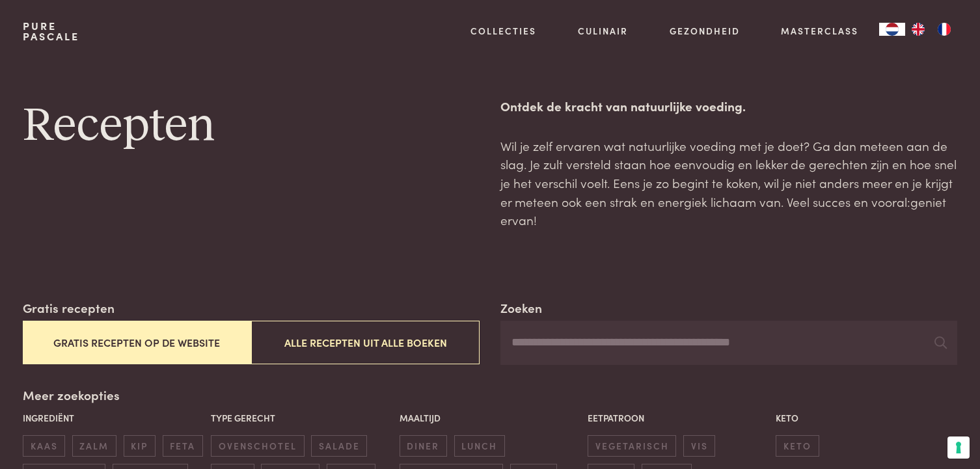  What do you see at coordinates (257, 446) in the screenshot?
I see `span: ovenschotel` at bounding box center [257, 446].